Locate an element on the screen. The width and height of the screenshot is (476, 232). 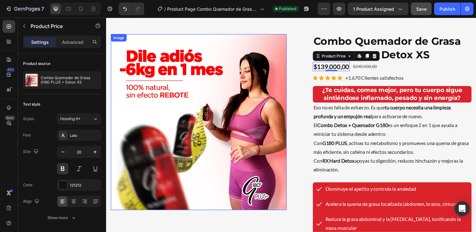
p: Advanced is located at coordinates (73, 42).